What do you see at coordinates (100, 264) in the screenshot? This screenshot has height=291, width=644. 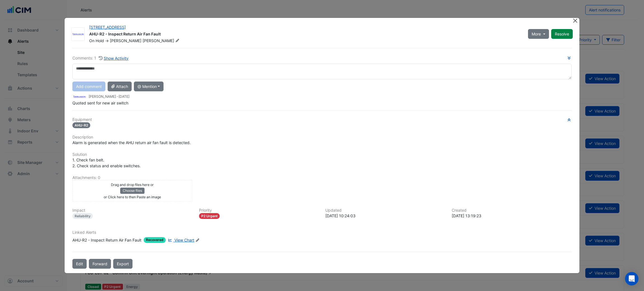 I see `button: Forward` at bounding box center [100, 264].